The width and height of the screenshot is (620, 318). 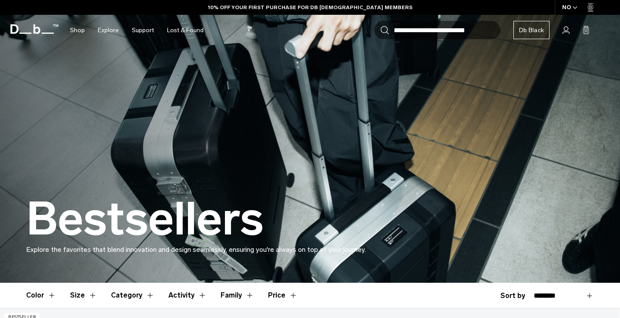 I want to click on h1: Bestsellers, so click(x=145, y=219).